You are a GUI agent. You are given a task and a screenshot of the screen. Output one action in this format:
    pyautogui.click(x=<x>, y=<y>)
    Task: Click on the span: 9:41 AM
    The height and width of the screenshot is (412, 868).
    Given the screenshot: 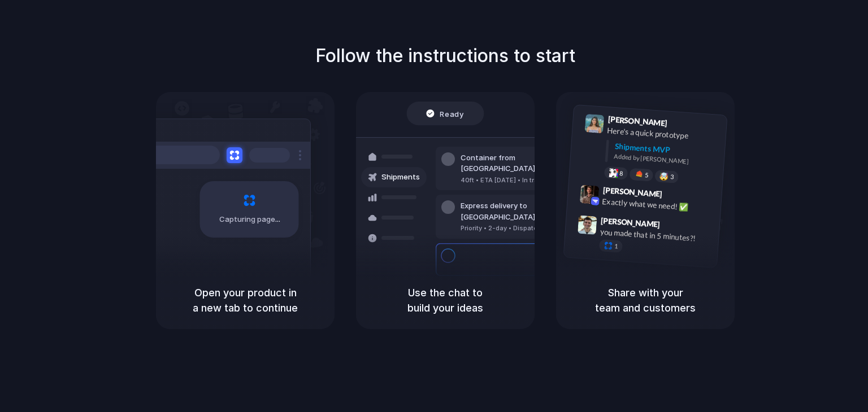 What is the action you would take?
    pyautogui.click(x=682, y=124)
    